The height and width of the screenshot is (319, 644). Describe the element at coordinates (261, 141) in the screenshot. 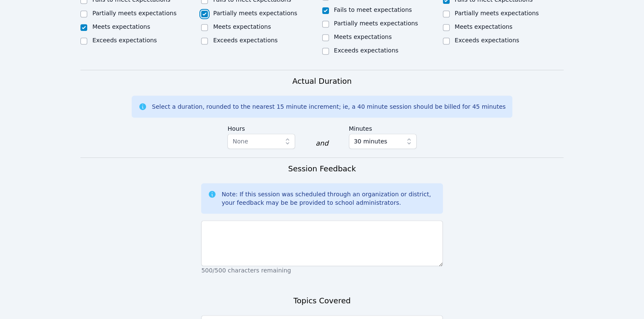

I see `button: None` at that location.